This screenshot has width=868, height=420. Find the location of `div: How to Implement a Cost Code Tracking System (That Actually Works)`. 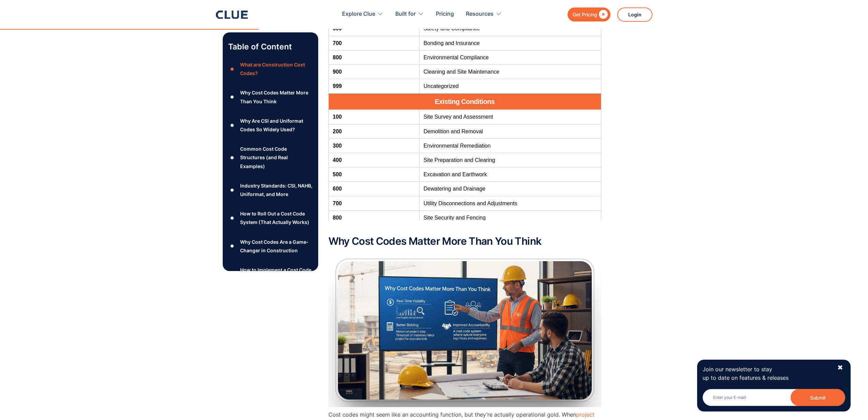

div: How to Implement a Cost Code Tracking System (That Actually Works) is located at coordinates (276, 279).